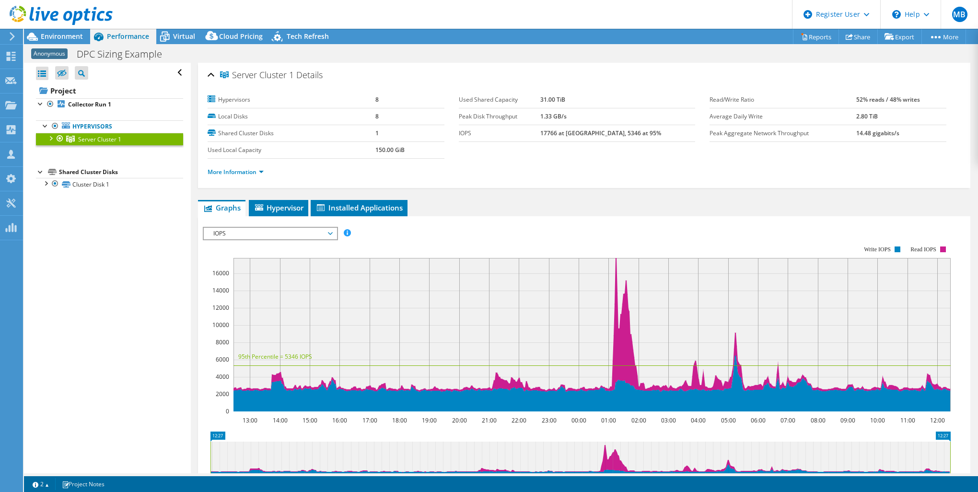 The height and width of the screenshot is (492, 978). What do you see at coordinates (221, 307) in the screenshot?
I see `text: 12000` at bounding box center [221, 307].